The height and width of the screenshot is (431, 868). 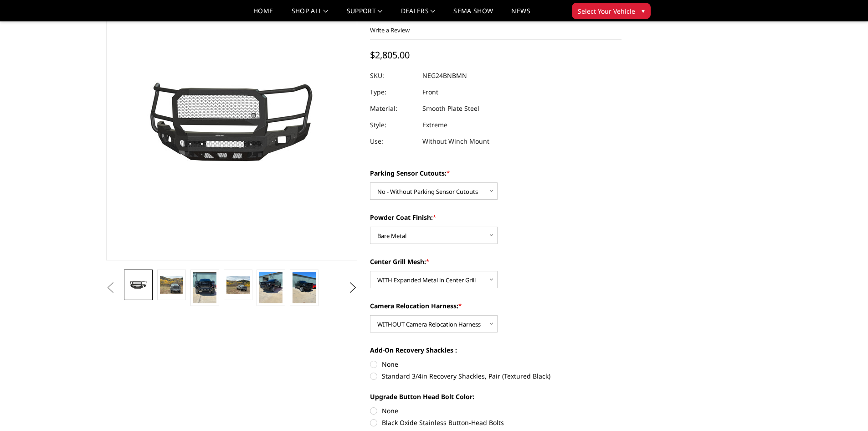 What do you see at coordinates (495, 173) in the screenshot?
I see `label: Parking Sensor Cutouts:` at bounding box center [495, 173].